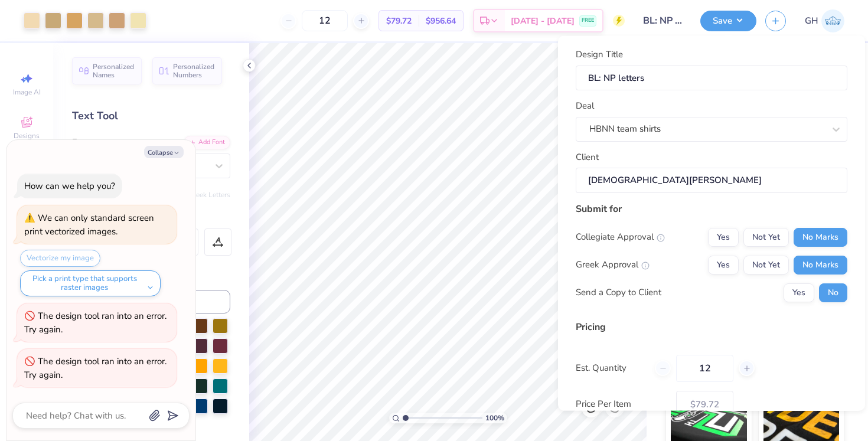  Describe the element at coordinates (612, 265) in the screenshot. I see `div: Greek Approval` at that location.